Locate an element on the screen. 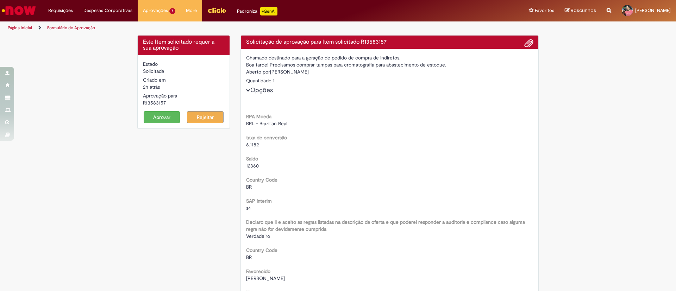  a: Rascunhos is located at coordinates (580, 11).